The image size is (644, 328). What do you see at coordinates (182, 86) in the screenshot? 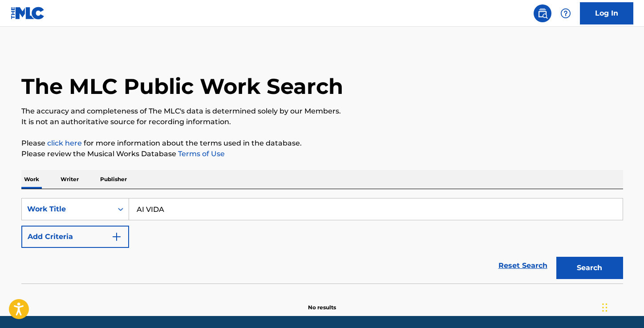
I see `h1: The MLC Public Work Search` at bounding box center [182, 86].